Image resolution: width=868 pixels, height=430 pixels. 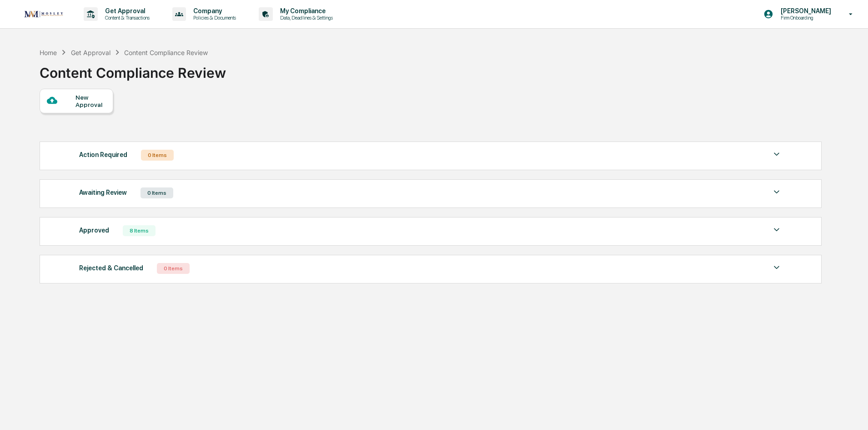 I want to click on p: My Compliance, so click(x=305, y=11).